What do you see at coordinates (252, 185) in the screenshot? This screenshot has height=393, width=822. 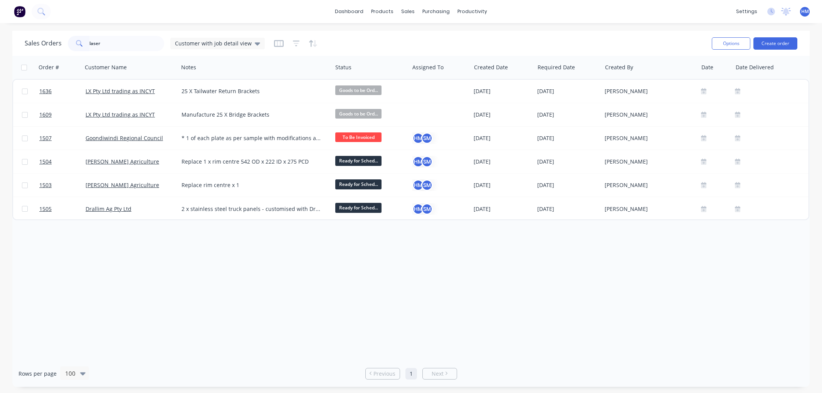 I see `div: Replace rim centre x 1` at bounding box center [252, 185].